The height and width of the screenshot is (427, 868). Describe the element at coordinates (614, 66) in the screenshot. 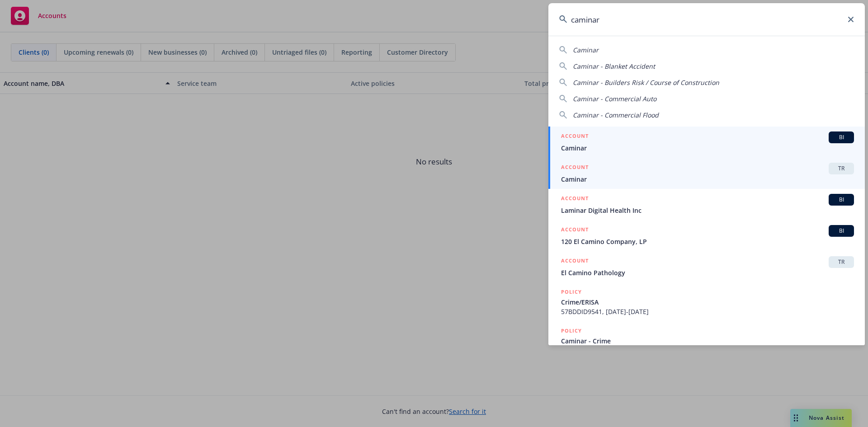

I see `span: Caminar - Blanket Accident` at that location.